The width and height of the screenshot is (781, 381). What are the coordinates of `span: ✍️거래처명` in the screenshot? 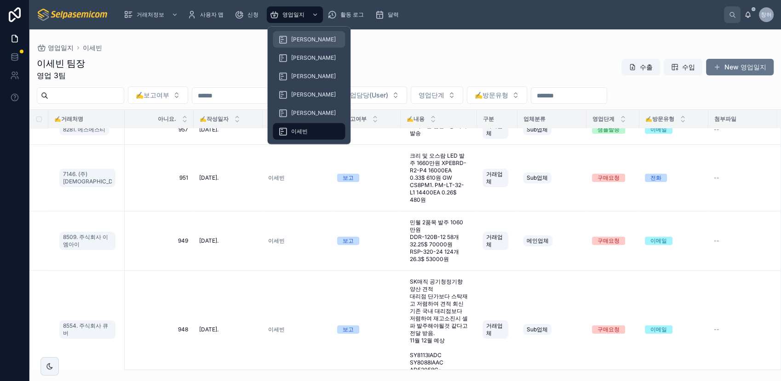 It's located at (69, 119).